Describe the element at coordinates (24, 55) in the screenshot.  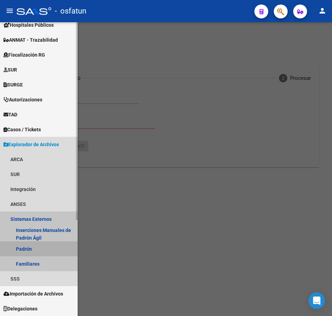
I see `span: Fiscalización RG` at that location.